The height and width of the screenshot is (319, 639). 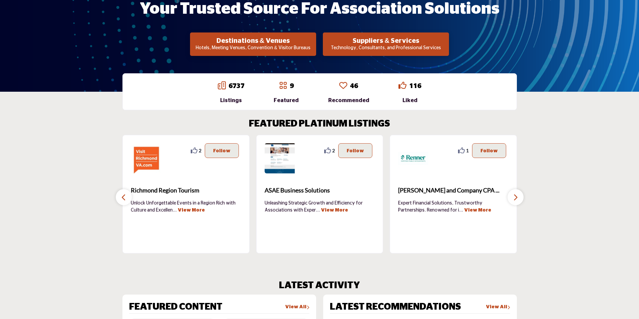 I want to click on a: Richmond Region Tourism, so click(x=186, y=190).